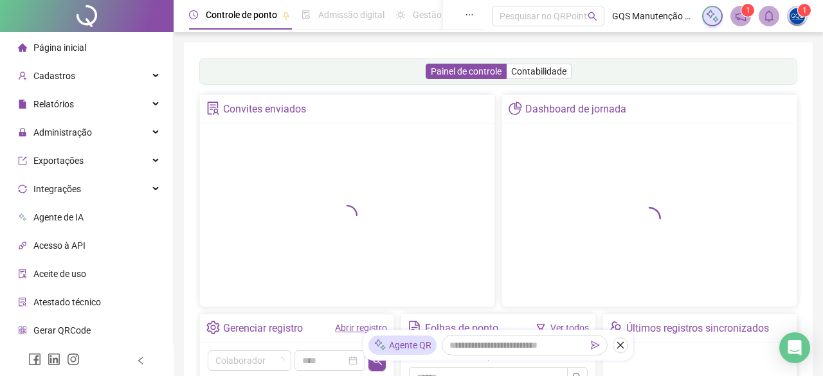 The width and height of the screenshot is (823, 376). Describe the element at coordinates (515, 108) in the screenshot. I see `span: pie-chart` at that location.